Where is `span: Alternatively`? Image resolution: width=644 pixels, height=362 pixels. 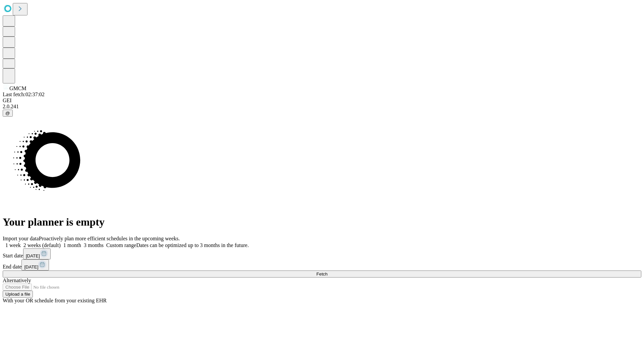 span: Alternatively is located at coordinates (17, 280).